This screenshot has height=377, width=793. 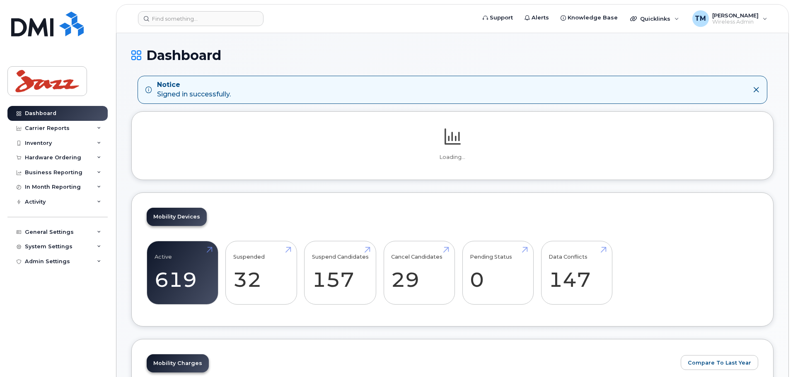 What do you see at coordinates (261, 273) in the screenshot?
I see `a: Suspended 32` at bounding box center [261, 273].